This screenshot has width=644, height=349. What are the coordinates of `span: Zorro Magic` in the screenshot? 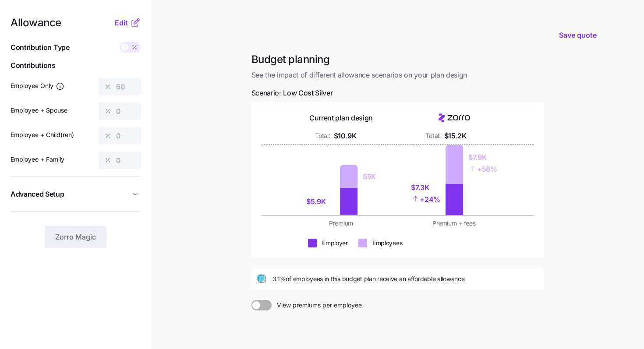 It's located at (75, 237).